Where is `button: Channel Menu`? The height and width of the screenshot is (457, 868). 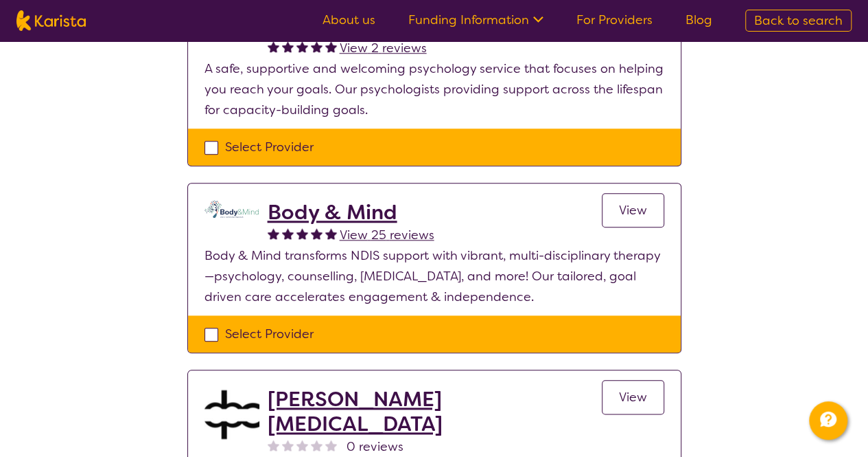 button: Channel Menu is located at coordinates (828, 420).